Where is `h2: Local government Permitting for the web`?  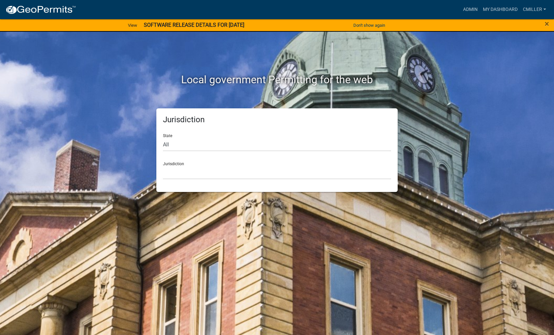 h2: Local government Permitting for the web is located at coordinates (277, 80).